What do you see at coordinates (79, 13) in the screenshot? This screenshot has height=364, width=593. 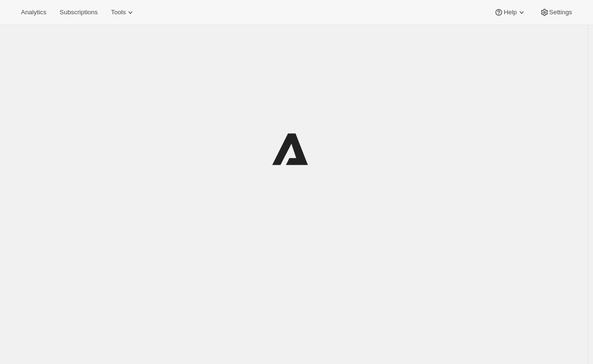 I see `button: Subscriptions` at bounding box center [79, 13].